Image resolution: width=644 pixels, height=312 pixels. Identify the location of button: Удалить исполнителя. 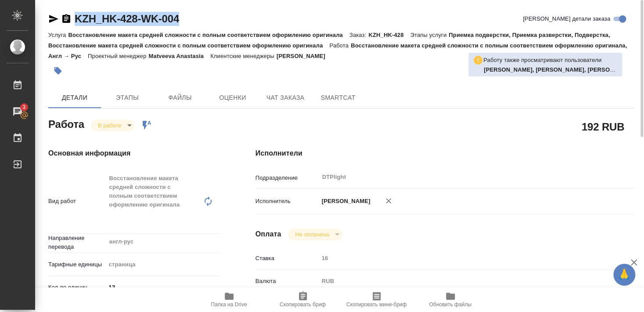
(389, 201).